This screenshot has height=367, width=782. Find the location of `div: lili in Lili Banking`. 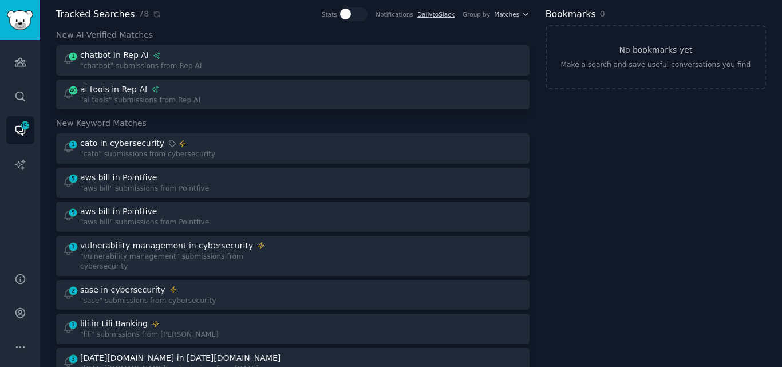

div: lili in Lili Banking is located at coordinates (114, 323).